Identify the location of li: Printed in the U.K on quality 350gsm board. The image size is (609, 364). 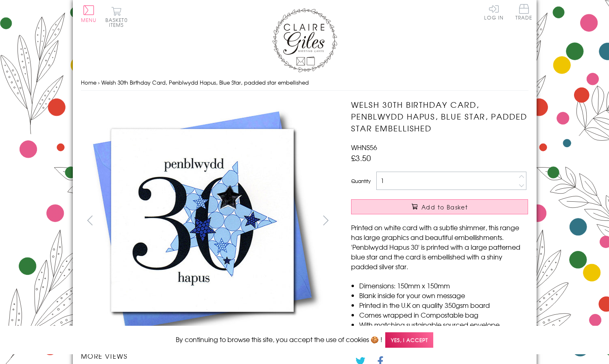
(443, 305).